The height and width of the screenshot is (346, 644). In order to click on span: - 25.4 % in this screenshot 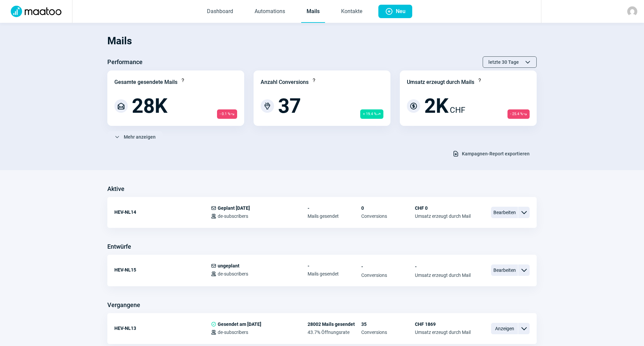, I will do `click(518, 114)`.